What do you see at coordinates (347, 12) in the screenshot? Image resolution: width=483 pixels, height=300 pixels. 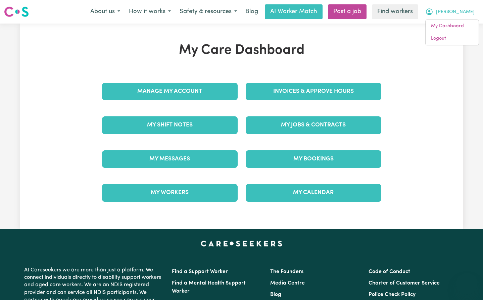 I see `a: Post a job` at bounding box center [347, 12].